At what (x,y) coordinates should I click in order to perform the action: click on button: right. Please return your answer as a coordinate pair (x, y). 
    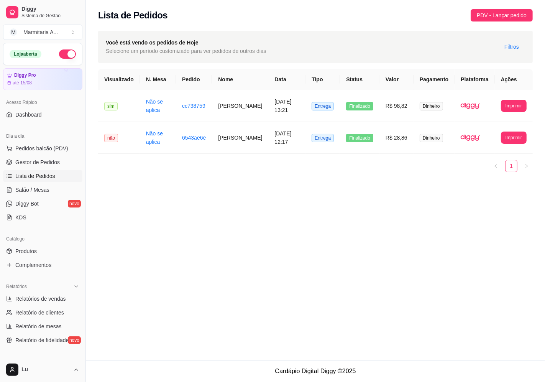
    Looking at the image, I should click on (527, 166).